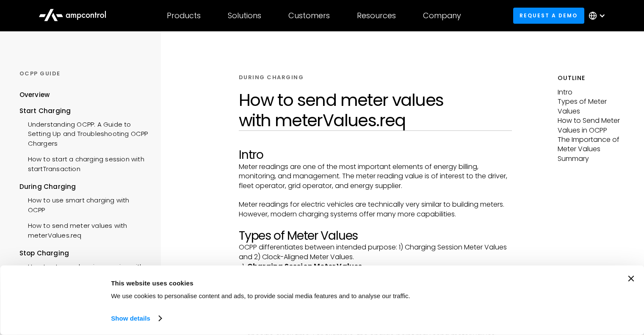  I want to click on h2: Types of Meter Values, so click(375, 236).